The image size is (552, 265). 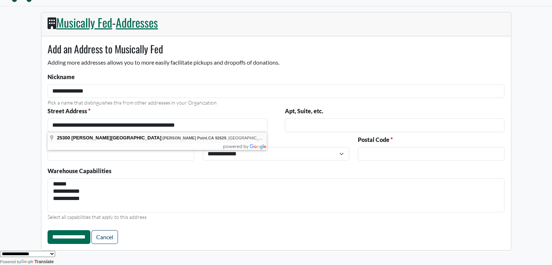 What do you see at coordinates (137, 22) in the screenshot?
I see `a: Addresses` at bounding box center [137, 22].